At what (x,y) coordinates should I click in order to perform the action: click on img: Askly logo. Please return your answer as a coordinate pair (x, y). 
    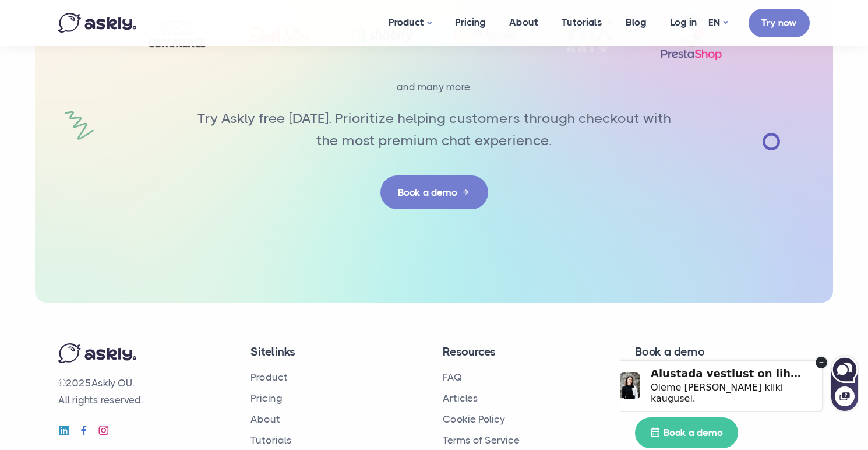
    Looking at the image, I should click on (97, 353).